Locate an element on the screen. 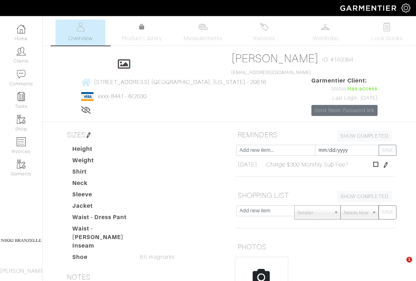 The height and width of the screenshot is (281, 416). span: Product Library is located at coordinates (142, 38).